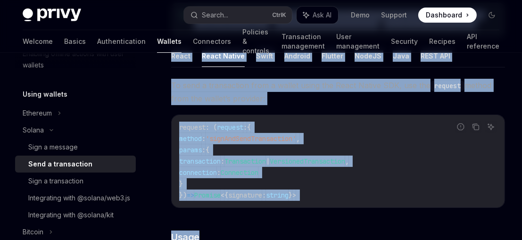 This screenshot has height=240, width=522. Describe the element at coordinates (461, 127) in the screenshot. I see `button: Report incorrect code` at that location.